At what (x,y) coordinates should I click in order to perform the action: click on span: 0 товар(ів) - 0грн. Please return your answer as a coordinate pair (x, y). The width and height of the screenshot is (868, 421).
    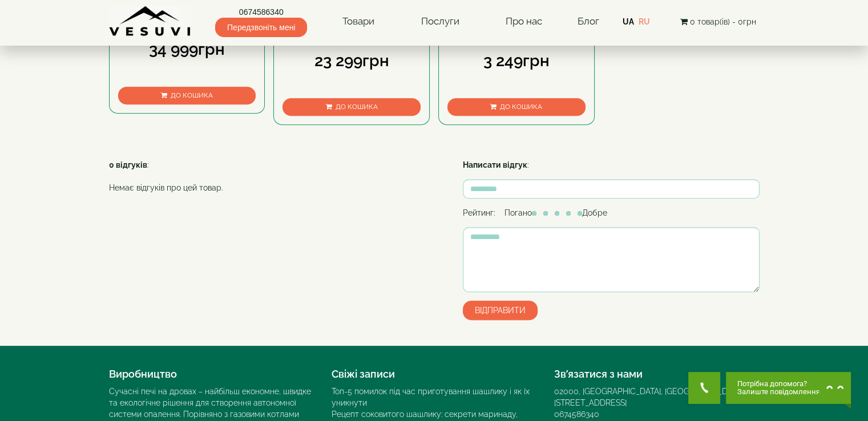
    Looking at the image, I should click on (722, 22).